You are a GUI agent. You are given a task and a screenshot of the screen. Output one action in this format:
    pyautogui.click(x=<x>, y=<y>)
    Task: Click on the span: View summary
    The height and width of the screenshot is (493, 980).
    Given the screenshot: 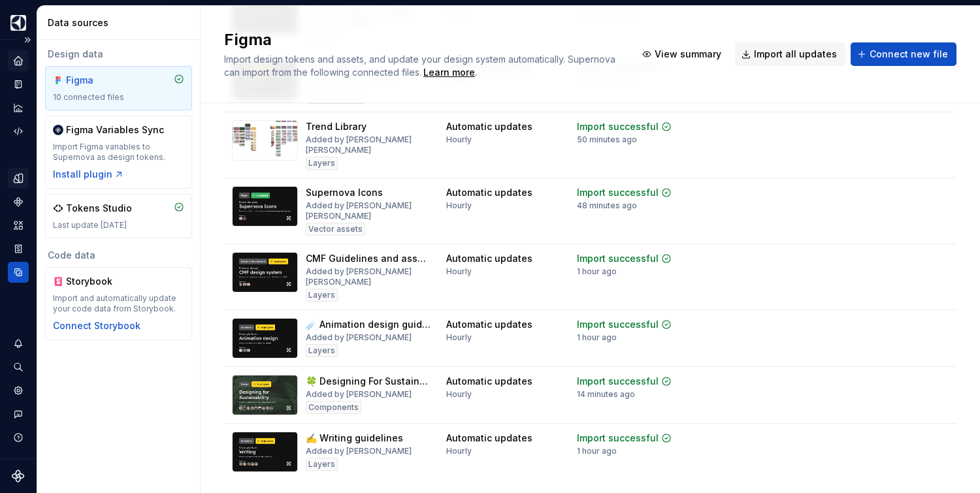 What is the action you would take?
    pyautogui.click(x=688, y=54)
    